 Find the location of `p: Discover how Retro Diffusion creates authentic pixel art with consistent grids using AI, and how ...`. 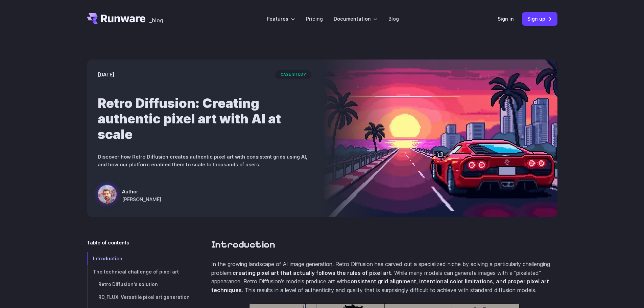

p: Discover how Retro Diffusion creates authentic pixel art with consistent grids using AI, and how ... is located at coordinates (205, 161).